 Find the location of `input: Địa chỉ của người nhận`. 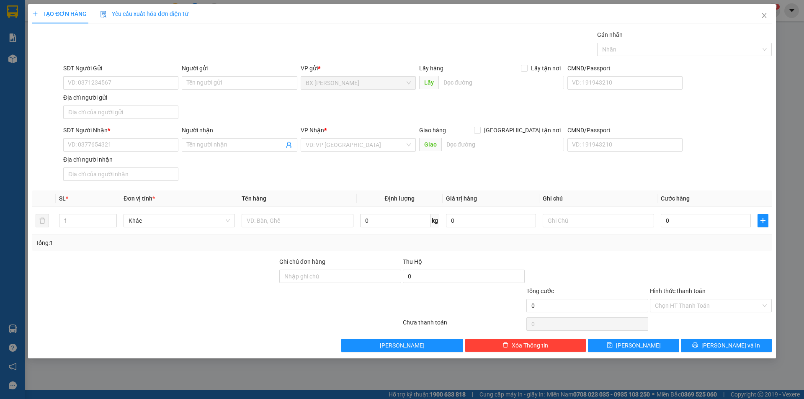

input: Địa chỉ của người nhận is located at coordinates (121, 174).